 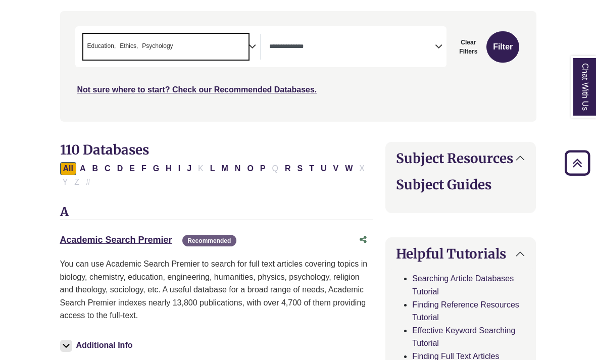 I want to click on button: Filter Results G, so click(x=156, y=169).